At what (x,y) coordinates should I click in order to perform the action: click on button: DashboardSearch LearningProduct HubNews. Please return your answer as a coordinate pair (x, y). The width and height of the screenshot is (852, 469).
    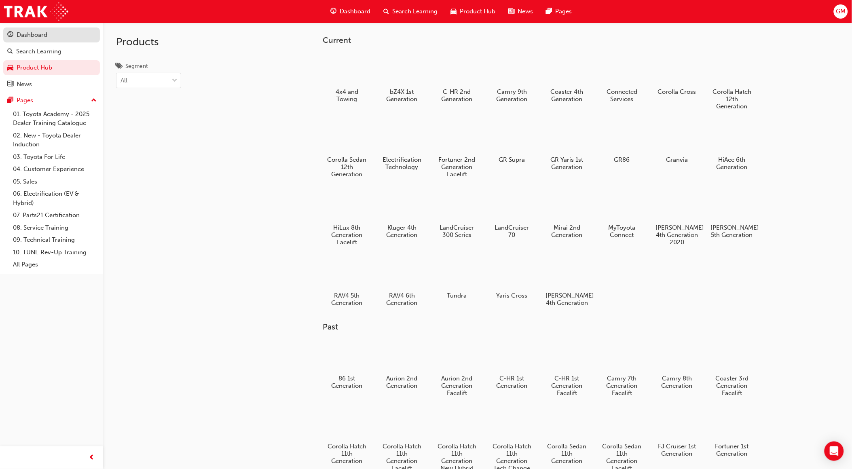
    Looking at the image, I should click on (51, 59).